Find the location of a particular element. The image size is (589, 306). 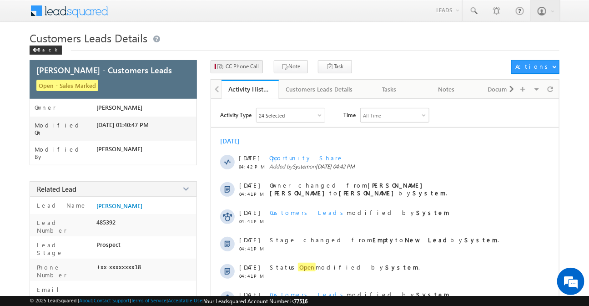

span: +xx-xxxxxxxx18 is located at coordinates (119, 267).